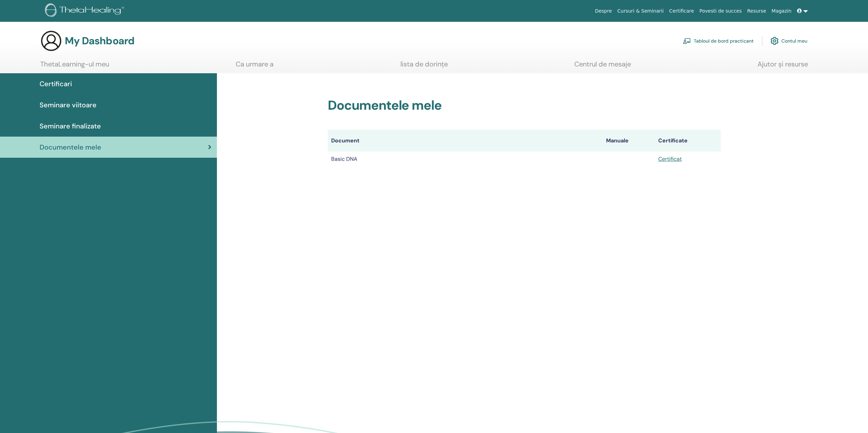  I want to click on a: Contul meu, so click(789, 41).